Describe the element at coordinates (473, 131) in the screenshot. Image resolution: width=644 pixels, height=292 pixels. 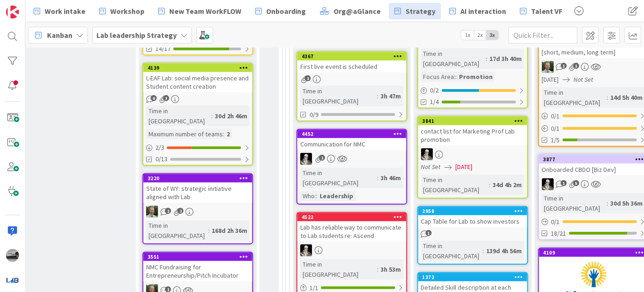
I see `div: 3841contact list for Marketing Prof Lab promotion` at that location.